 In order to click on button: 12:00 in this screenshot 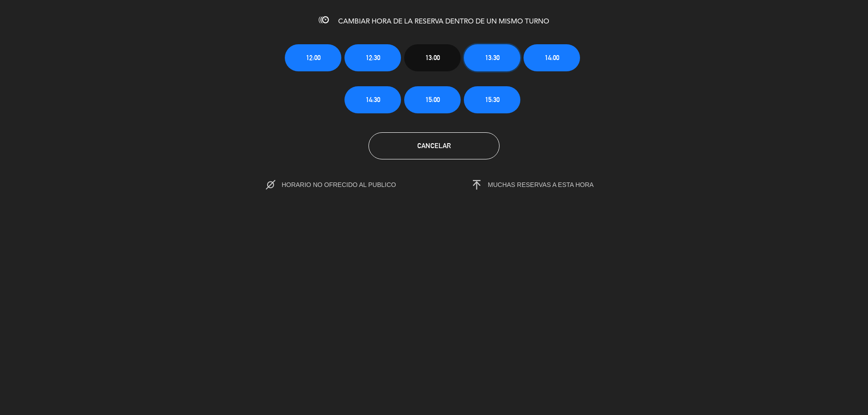, I will do `click(313, 58)`.